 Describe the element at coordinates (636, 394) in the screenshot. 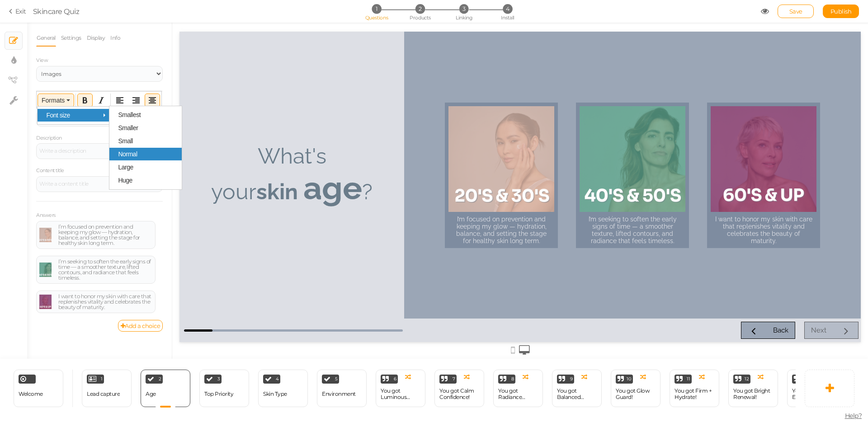

I see `div: You got Glow Guard!` at that location.